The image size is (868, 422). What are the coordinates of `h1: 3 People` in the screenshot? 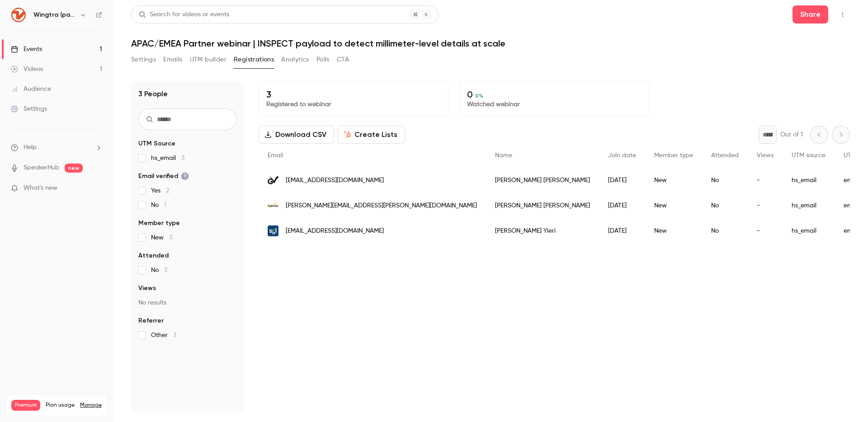 It's located at (153, 94).